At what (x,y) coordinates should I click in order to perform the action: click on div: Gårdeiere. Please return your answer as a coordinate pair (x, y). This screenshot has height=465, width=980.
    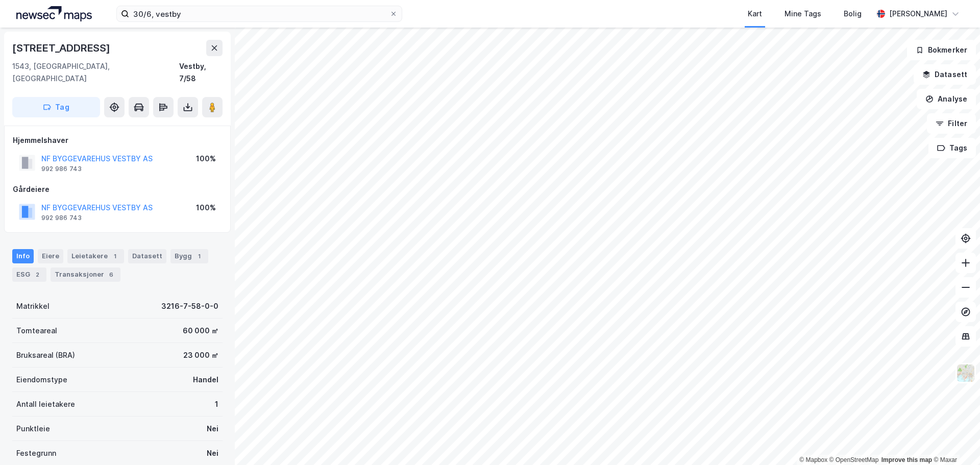
    Looking at the image, I should click on (117, 189).